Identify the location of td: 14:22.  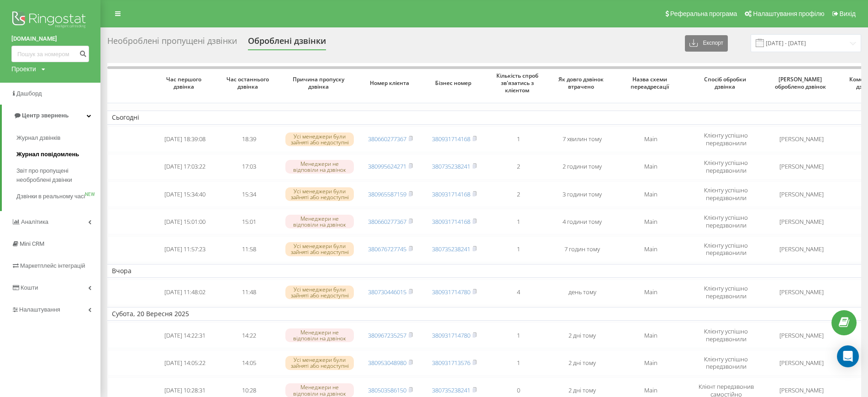
(249, 335).